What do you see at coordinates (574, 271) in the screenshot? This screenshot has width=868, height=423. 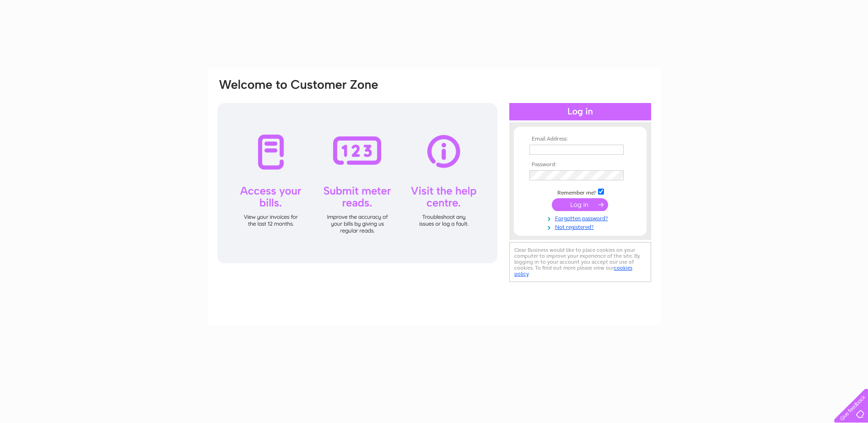 I see `a: cookies policy` at bounding box center [574, 271].